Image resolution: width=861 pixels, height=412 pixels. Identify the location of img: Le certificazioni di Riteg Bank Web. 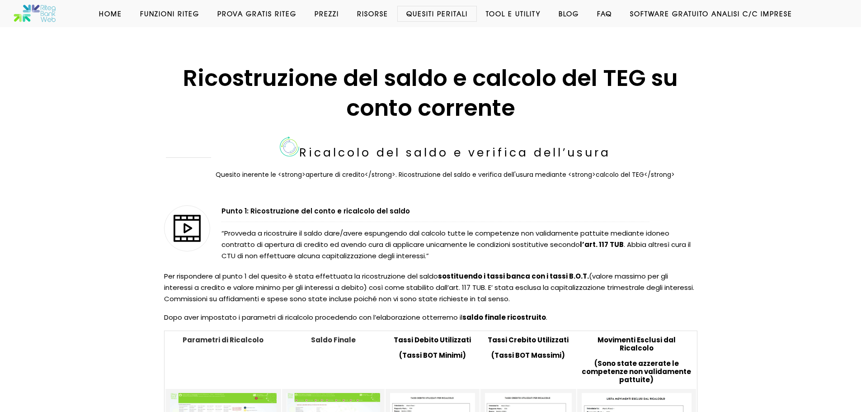
(289, 146).